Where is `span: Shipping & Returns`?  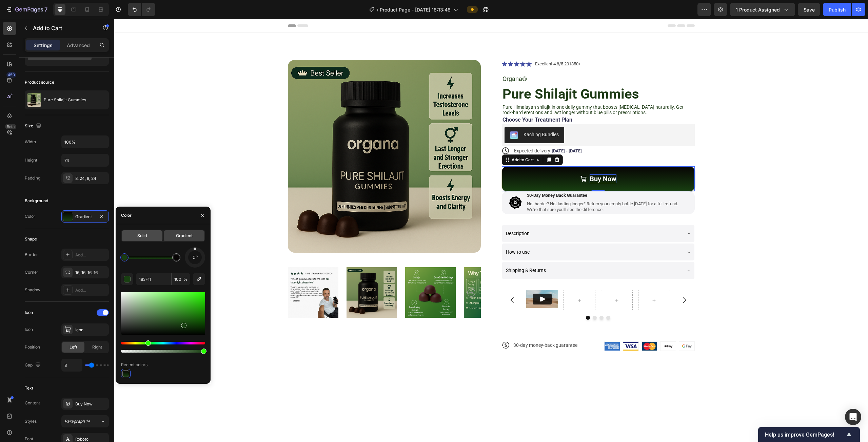
span: Shipping & Returns is located at coordinates (411, 251).